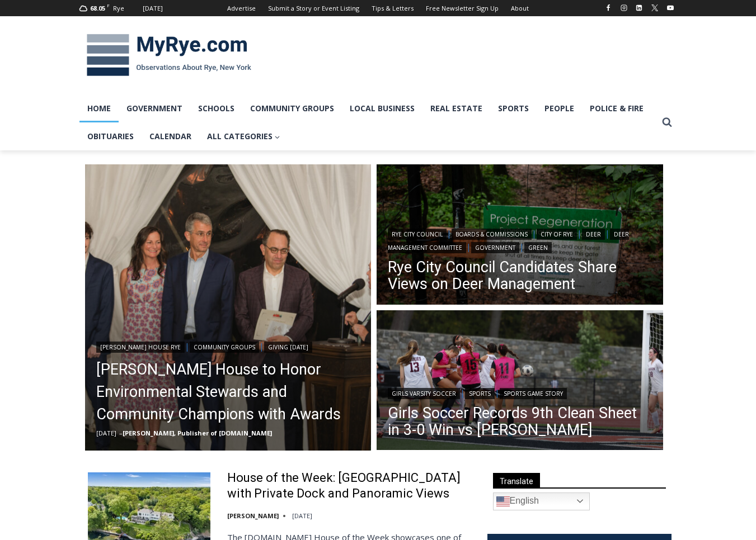 The width and height of the screenshot is (756, 540). What do you see at coordinates (169, 56) in the screenshot?
I see `img: MyRye.com` at bounding box center [169, 56].